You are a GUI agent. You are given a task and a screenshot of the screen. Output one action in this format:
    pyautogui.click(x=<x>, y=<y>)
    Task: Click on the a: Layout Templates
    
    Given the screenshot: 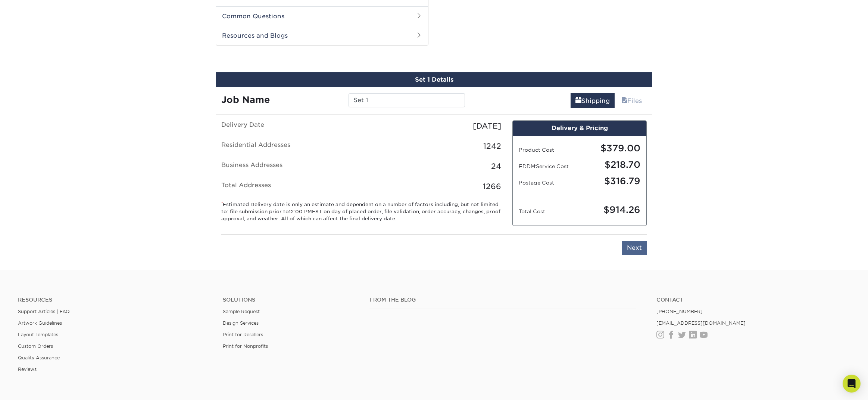 What is the action you would take?
    pyautogui.click(x=38, y=334)
    